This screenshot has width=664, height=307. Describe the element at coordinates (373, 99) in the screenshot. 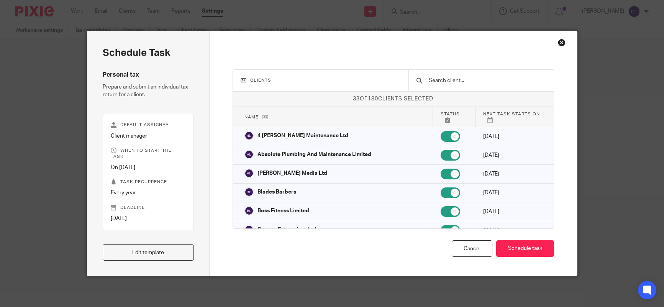

I see `span: 180` at that location.